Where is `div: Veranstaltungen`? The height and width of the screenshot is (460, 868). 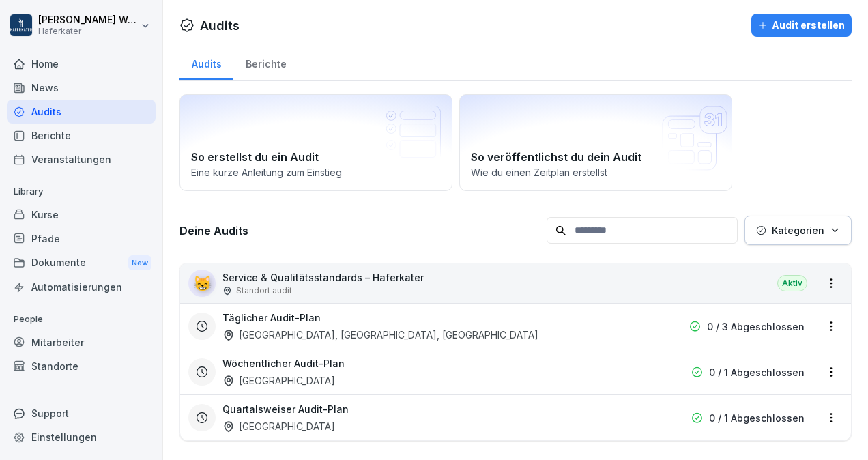
div: Veranstaltungen is located at coordinates (81, 159).